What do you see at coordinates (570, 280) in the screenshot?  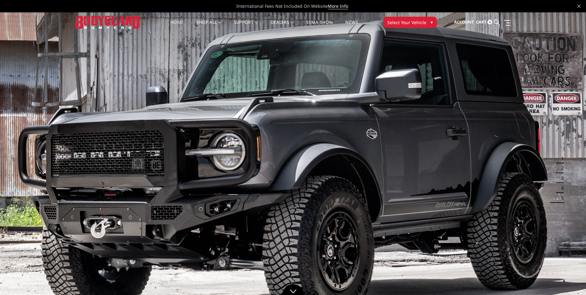 I see `div: Chat Widget` at bounding box center [570, 280].